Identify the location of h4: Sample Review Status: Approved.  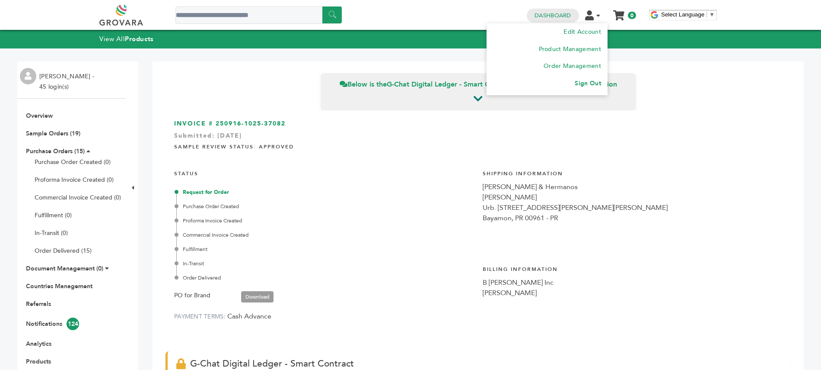
(478, 146).